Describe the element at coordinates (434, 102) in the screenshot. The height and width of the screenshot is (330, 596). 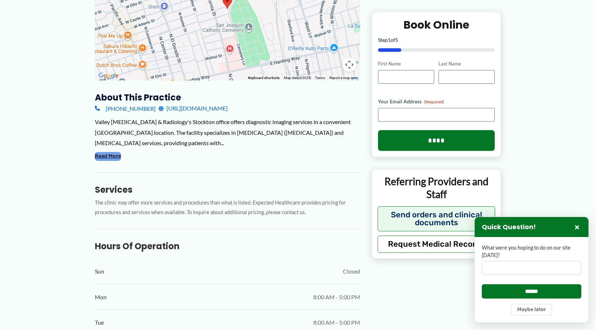
I see `span: (Required)` at that location.